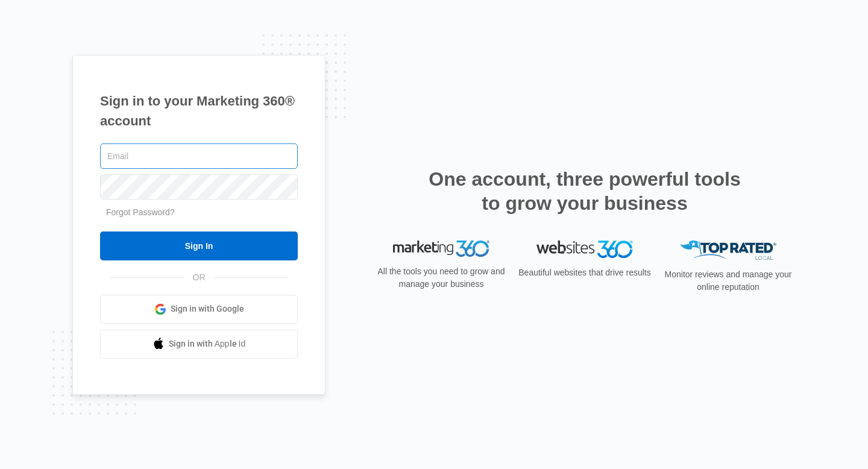 The width and height of the screenshot is (868, 469). What do you see at coordinates (584, 191) in the screenshot?
I see `h2: One account, three powerful tools to grow your business` at bounding box center [584, 191].